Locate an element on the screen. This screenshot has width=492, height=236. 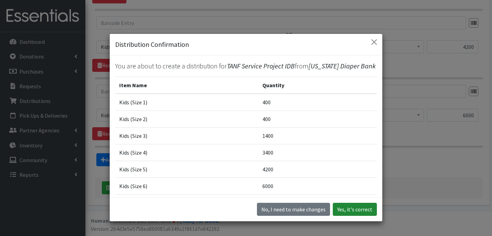
td: Kids (Size 1) is located at coordinates (187, 102).